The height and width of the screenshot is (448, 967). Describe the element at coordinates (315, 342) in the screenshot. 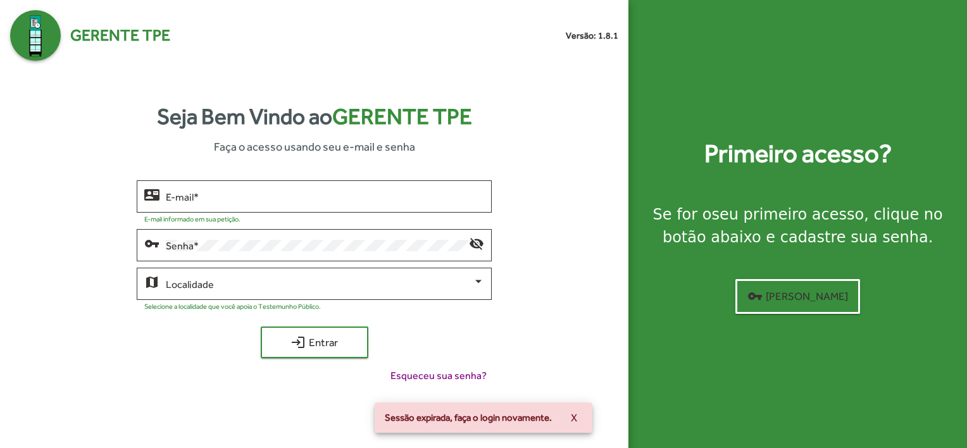

I see `button: Entrar` at that location.